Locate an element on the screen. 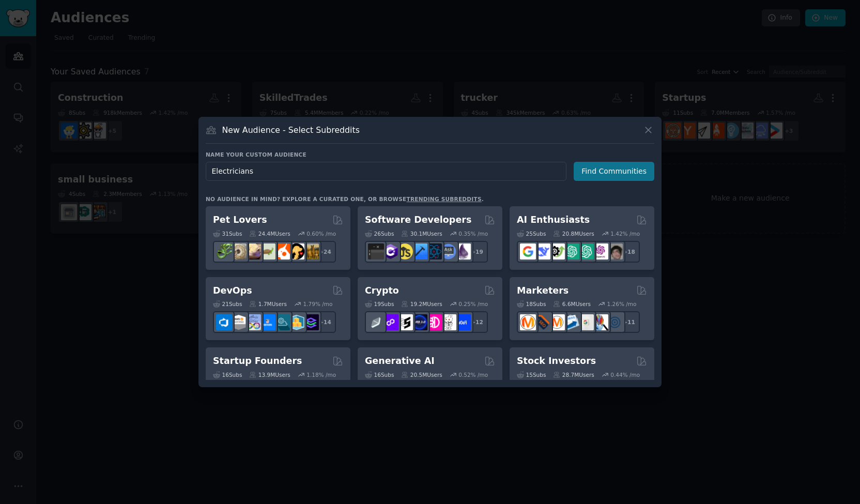  div: + 18 is located at coordinates (629, 251).